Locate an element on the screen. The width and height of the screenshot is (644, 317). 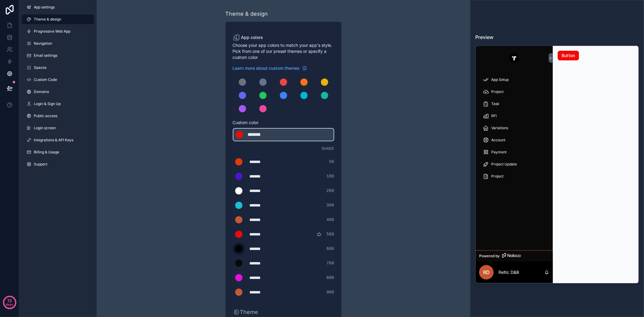
span: RD is located at coordinates (486, 272).